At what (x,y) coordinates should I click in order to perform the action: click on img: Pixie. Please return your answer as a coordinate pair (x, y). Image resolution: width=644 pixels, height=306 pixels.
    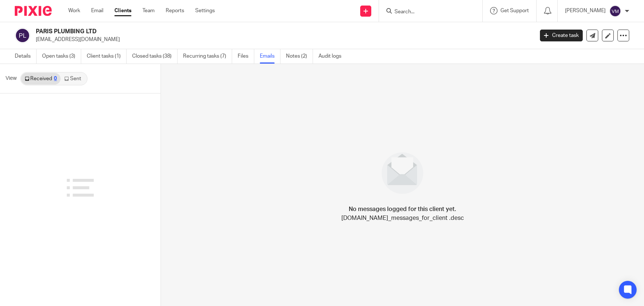
    Looking at the image, I should click on (33, 11).